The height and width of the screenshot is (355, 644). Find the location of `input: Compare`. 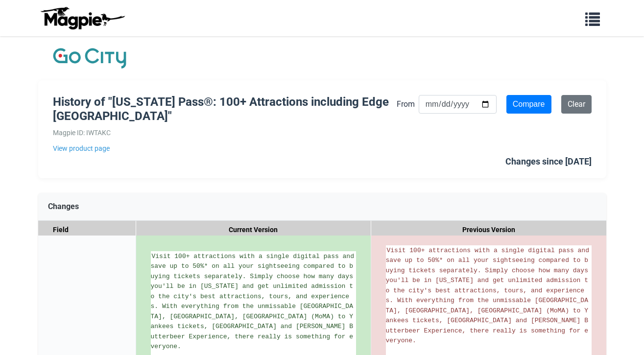

input: Compare is located at coordinates (529, 104).